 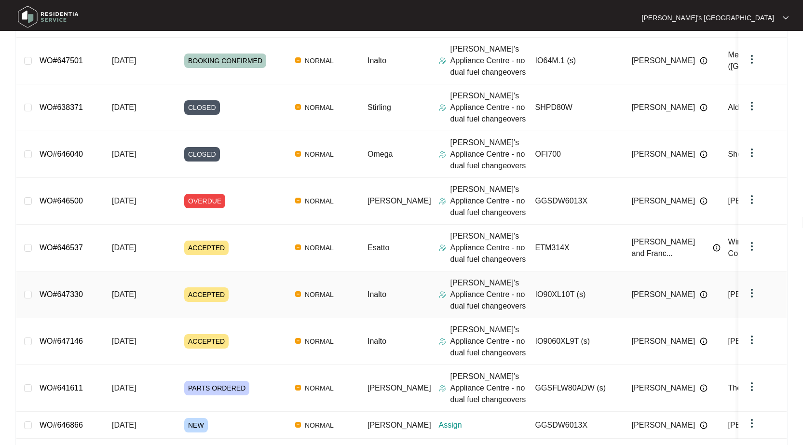 I want to click on span: Aldi, so click(x=734, y=107).